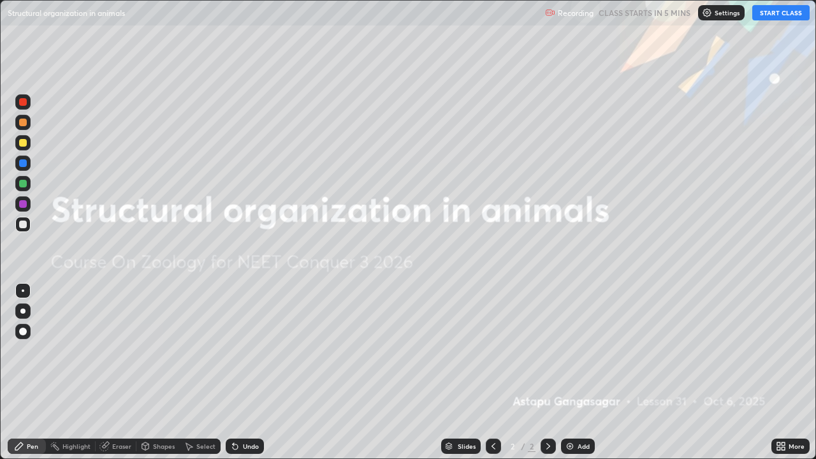 The height and width of the screenshot is (459, 816). Describe the element at coordinates (66, 13) in the screenshot. I see `p: Structural organization in animals` at that location.